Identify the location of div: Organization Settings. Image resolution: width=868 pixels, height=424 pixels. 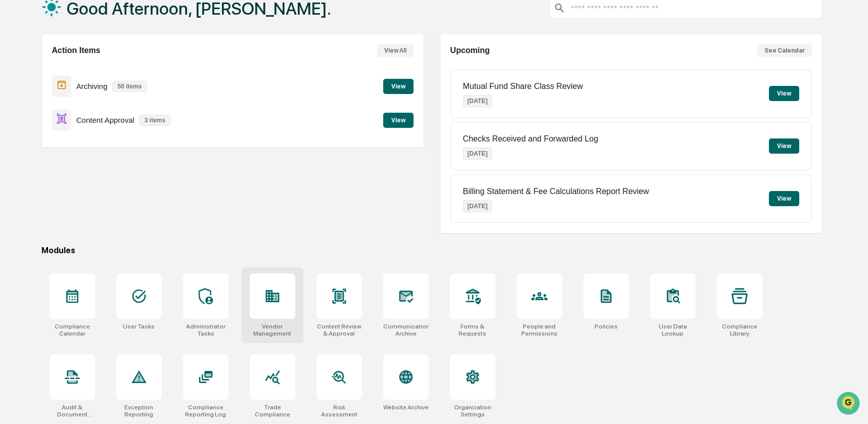
(473, 411).